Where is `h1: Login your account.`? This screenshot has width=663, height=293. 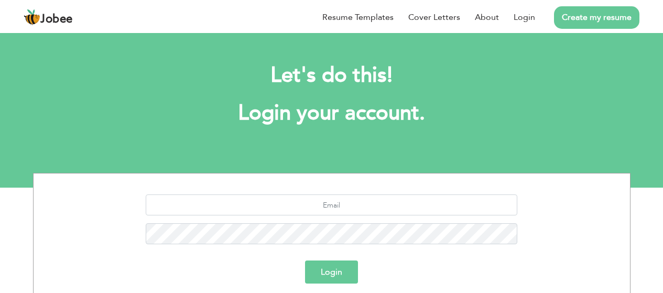
h1: Login your account. is located at coordinates (332, 113).